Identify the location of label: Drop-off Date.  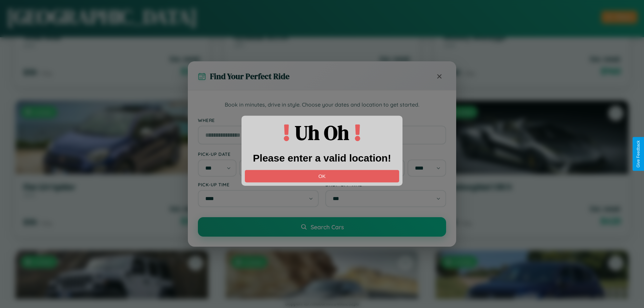
(385, 154).